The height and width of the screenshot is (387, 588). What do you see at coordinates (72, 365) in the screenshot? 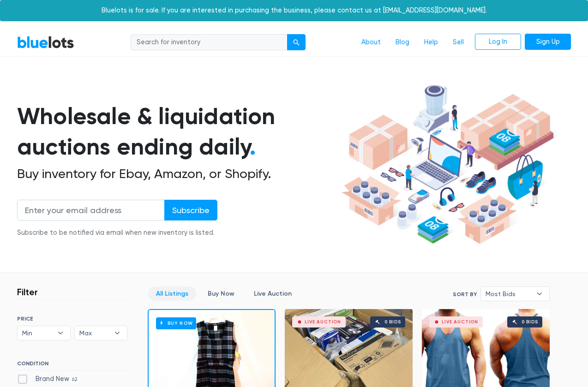
I see `h6: CONDITION` at bounding box center [72, 365].